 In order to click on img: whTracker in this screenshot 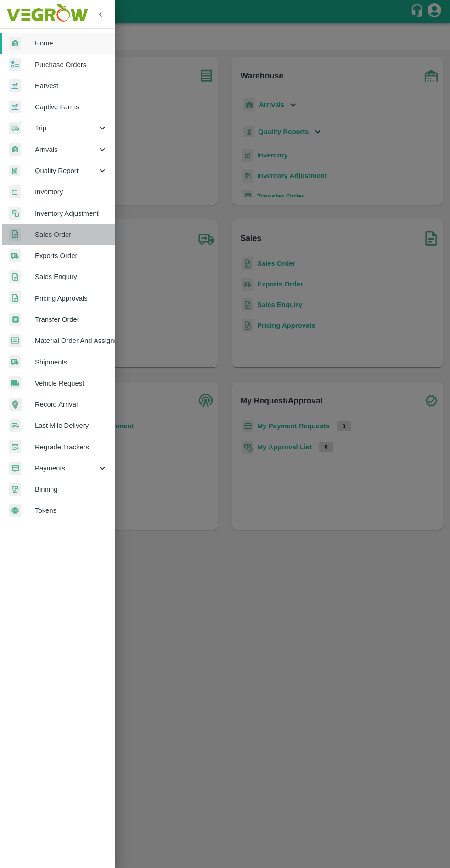, I will do `click(15, 447)`.